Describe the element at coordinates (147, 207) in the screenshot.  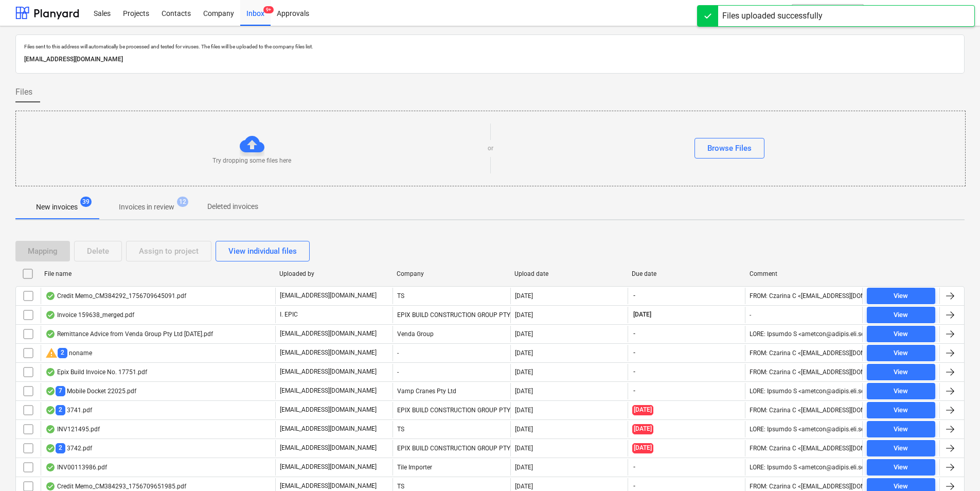
I see `p: Invoices in review` at that location.